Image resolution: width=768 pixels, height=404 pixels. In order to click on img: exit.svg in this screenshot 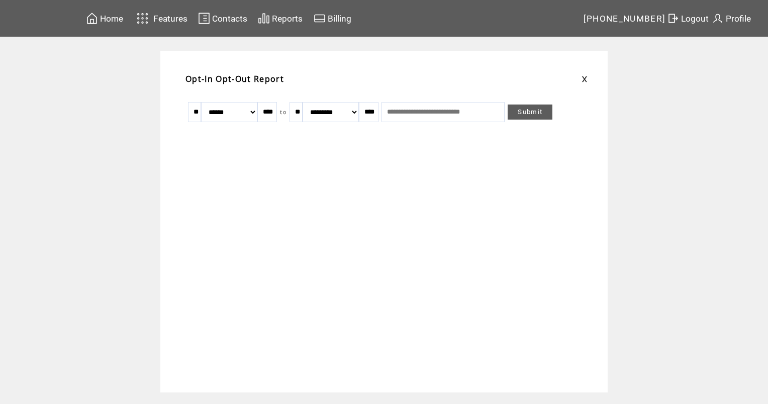, I will do `click(673, 18)`.